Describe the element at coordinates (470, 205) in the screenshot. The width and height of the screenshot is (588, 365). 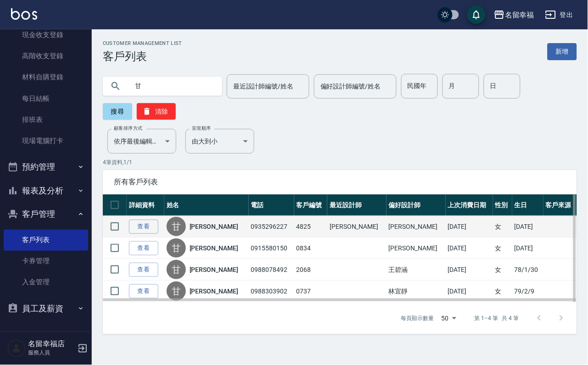
I see `th: 上次消費日期` at that location.